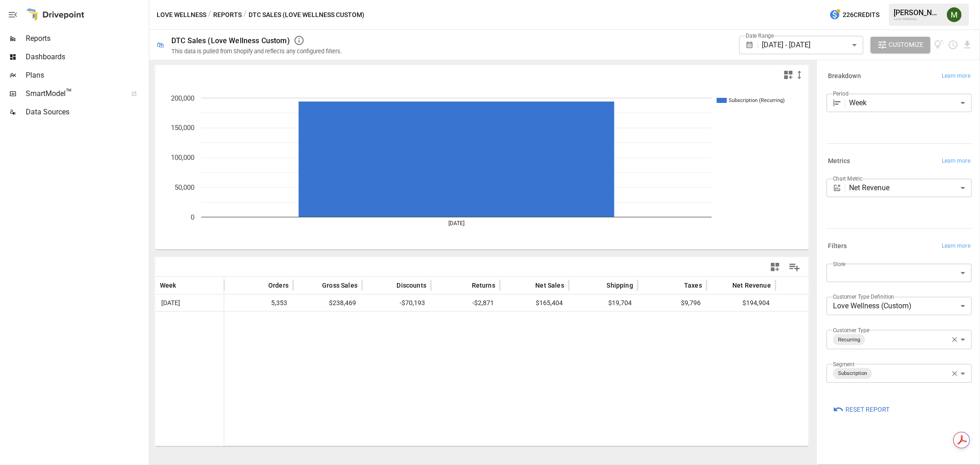 Image resolution: width=980 pixels, height=465 pixels. What do you see at coordinates (73, 94) in the screenshot?
I see `span: SmartModel` at bounding box center [73, 94].